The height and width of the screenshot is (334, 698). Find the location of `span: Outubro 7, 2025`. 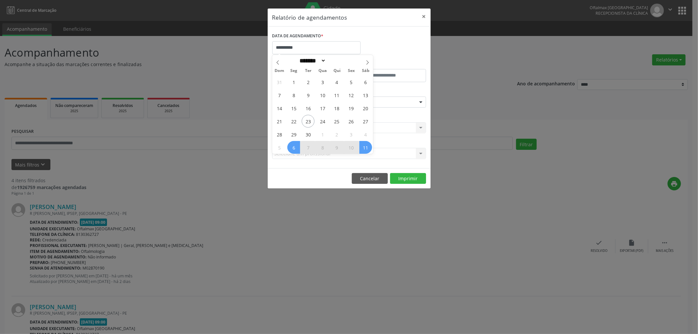

span: Outubro 7, 2025 is located at coordinates (308, 147).